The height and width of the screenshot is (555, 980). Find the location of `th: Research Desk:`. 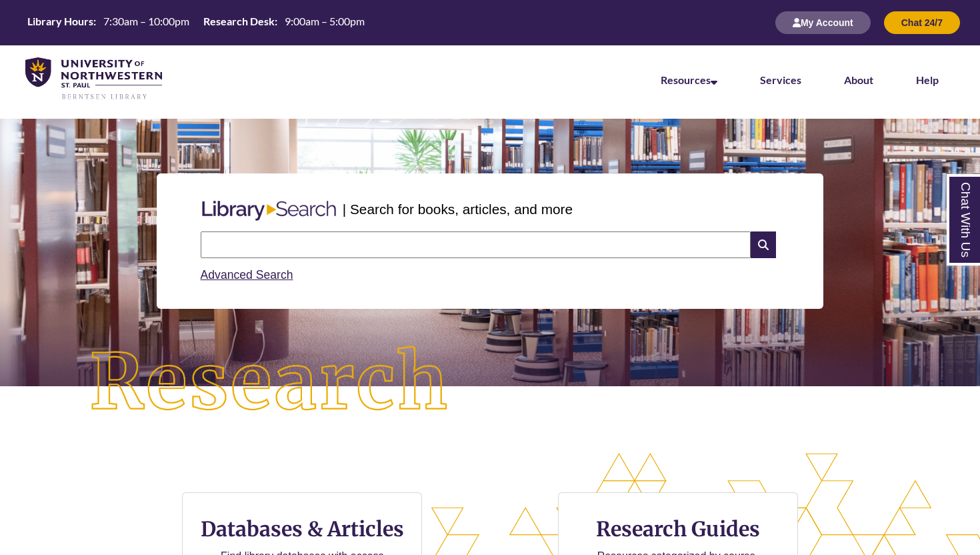

th: Research Desk: is located at coordinates (239, 21).